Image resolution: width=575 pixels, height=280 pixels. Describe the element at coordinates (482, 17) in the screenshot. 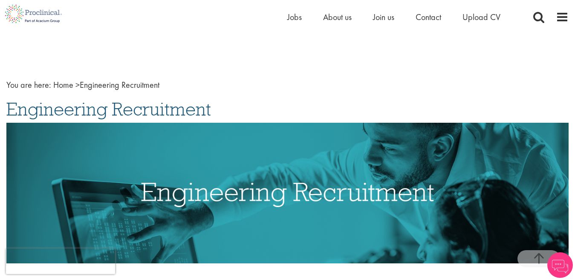

I see `span: Upload CV` at that location.